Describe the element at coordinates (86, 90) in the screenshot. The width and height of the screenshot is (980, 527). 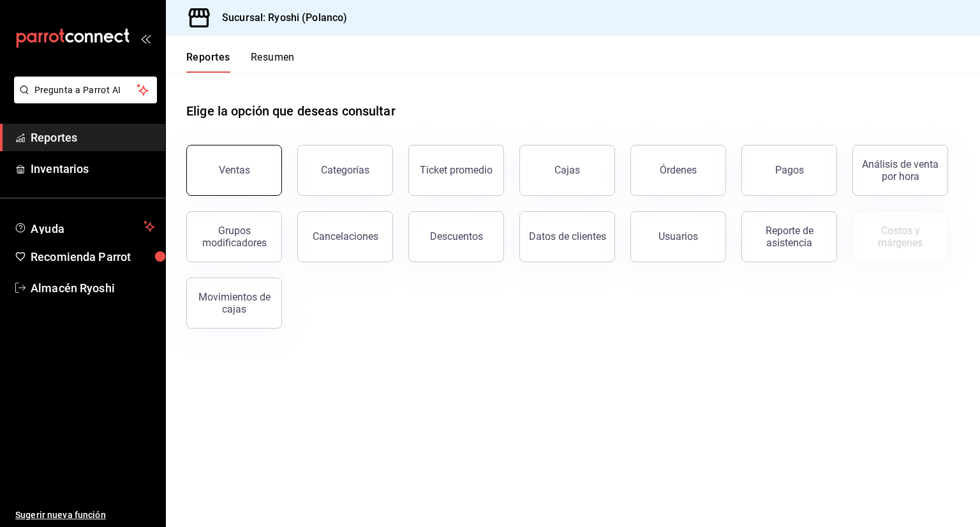
I see `button: Pregunta a Parrot AI` at that location.